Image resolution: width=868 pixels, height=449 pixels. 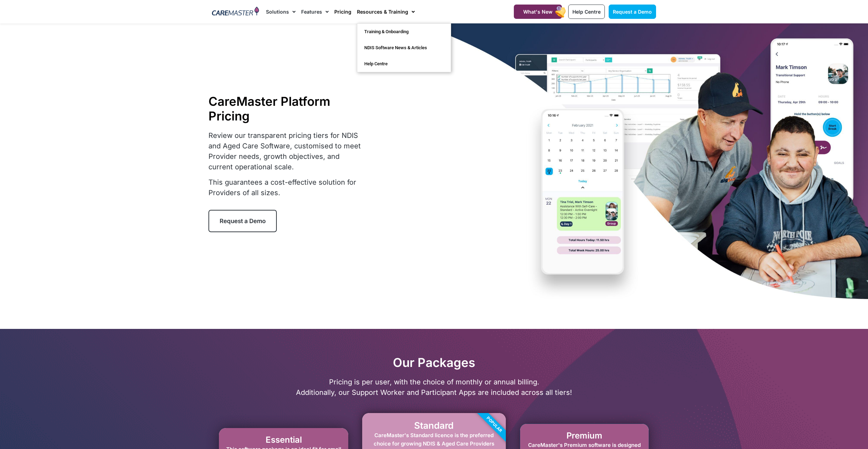 I want to click on ul: Resources & Training, so click(x=404, y=48).